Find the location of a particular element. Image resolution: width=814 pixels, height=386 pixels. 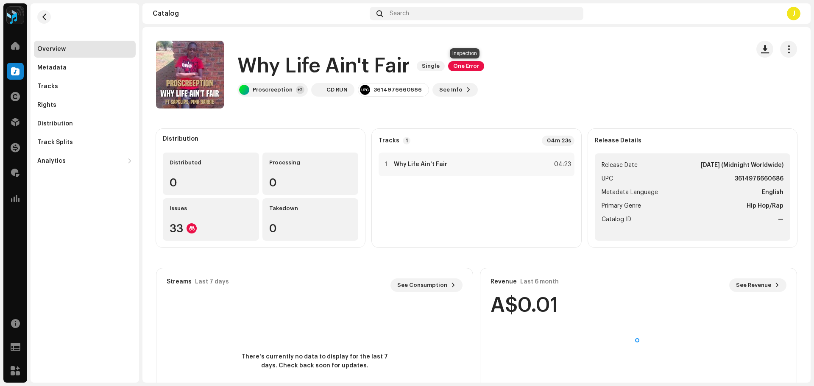

re-m-nav-item: Tracks is located at coordinates (85, 86).